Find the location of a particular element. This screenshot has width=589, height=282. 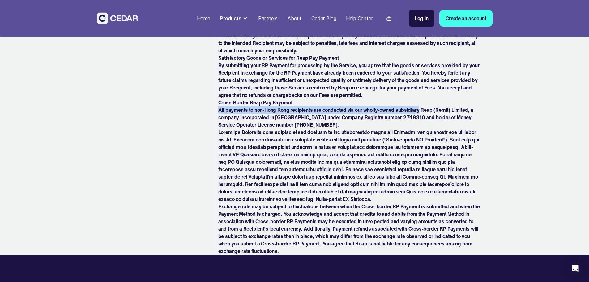

a: Log in is located at coordinates (422, 18).